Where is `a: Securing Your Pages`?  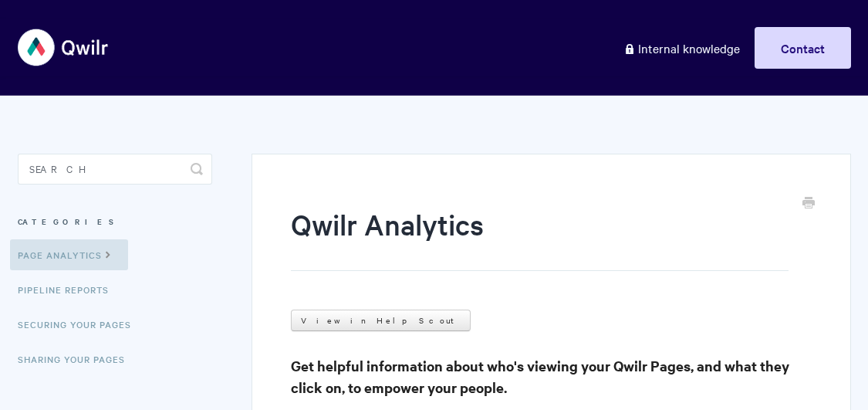 a: Securing Your Pages is located at coordinates (81, 325).